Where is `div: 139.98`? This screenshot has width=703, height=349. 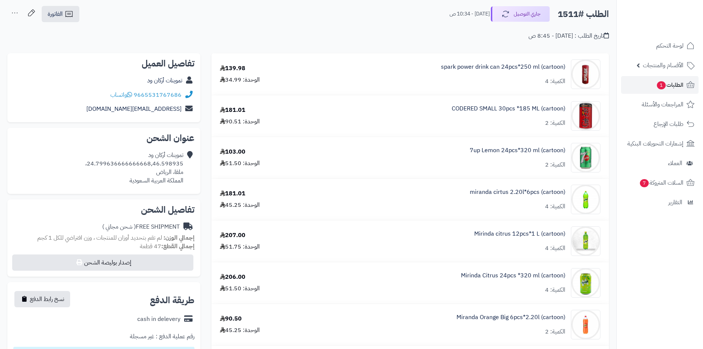
div: 139.98 is located at coordinates (232, 68).